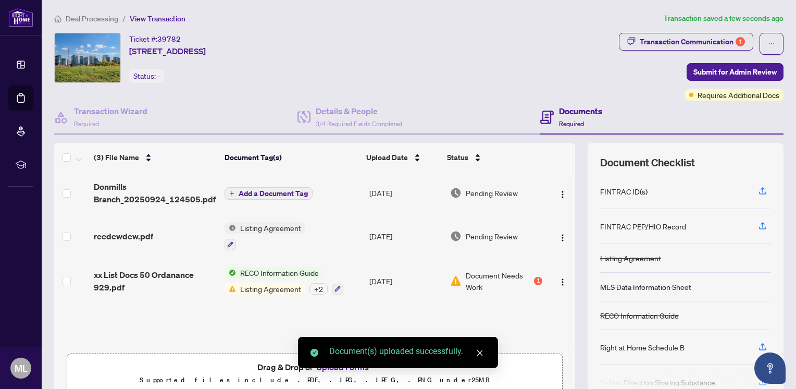 This screenshot has width=796, height=389. I want to click on button: Open asap, so click(770, 368).